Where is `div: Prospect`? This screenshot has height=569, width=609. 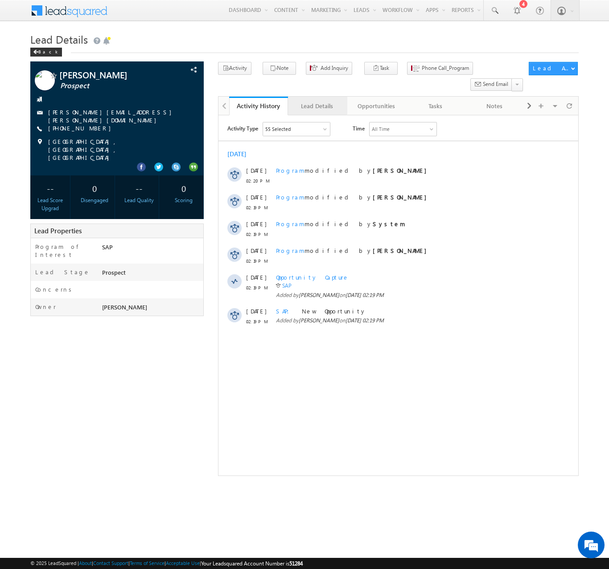 div: Prospect is located at coordinates (152, 274).